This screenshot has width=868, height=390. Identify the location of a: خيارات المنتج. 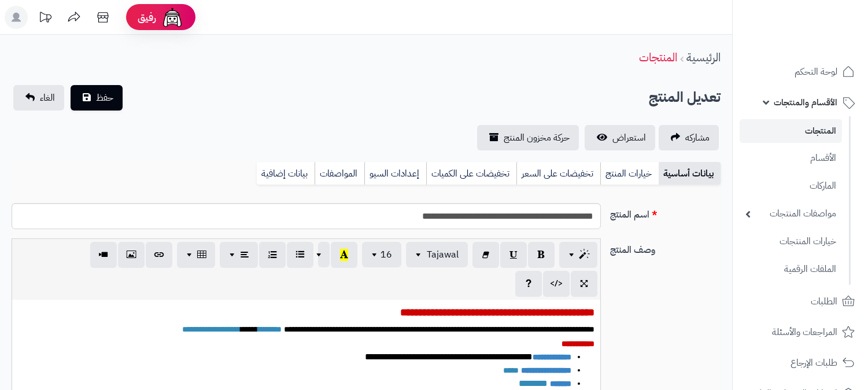
(629, 174).